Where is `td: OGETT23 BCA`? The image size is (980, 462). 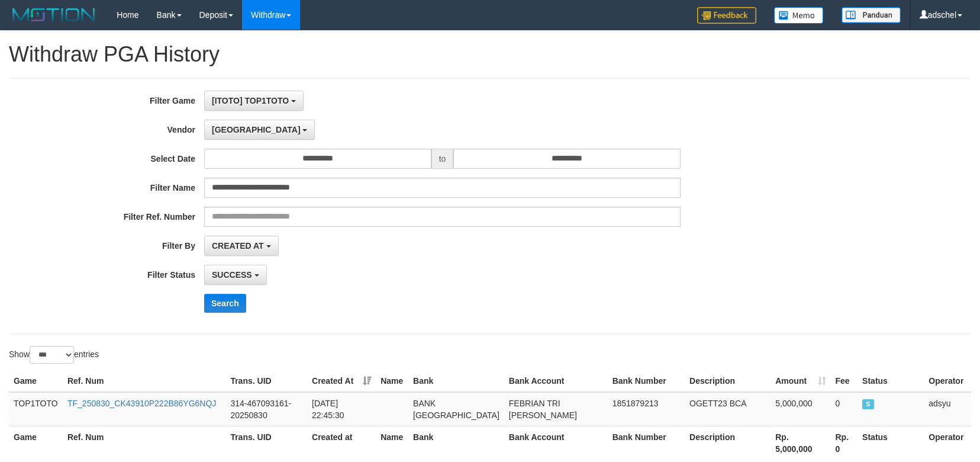
td: OGETT23 BCA is located at coordinates (727, 409).